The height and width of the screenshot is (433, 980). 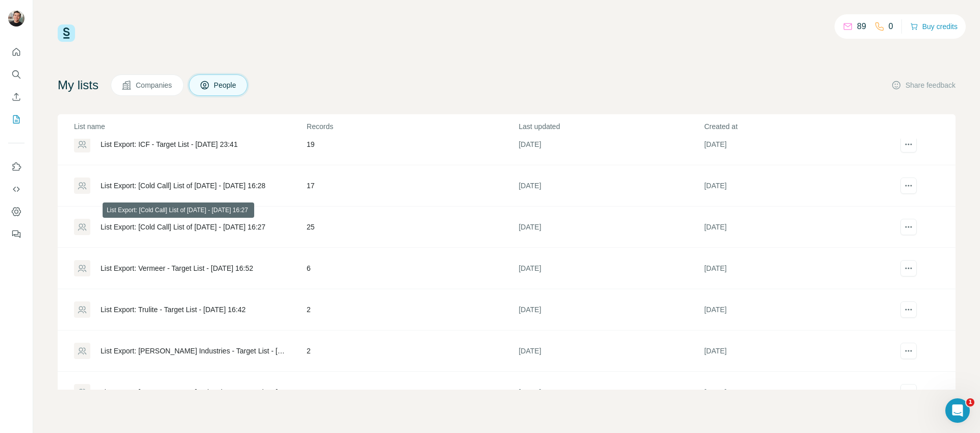 What do you see at coordinates (923, 85) in the screenshot?
I see `button: Share feedback` at bounding box center [923, 85].